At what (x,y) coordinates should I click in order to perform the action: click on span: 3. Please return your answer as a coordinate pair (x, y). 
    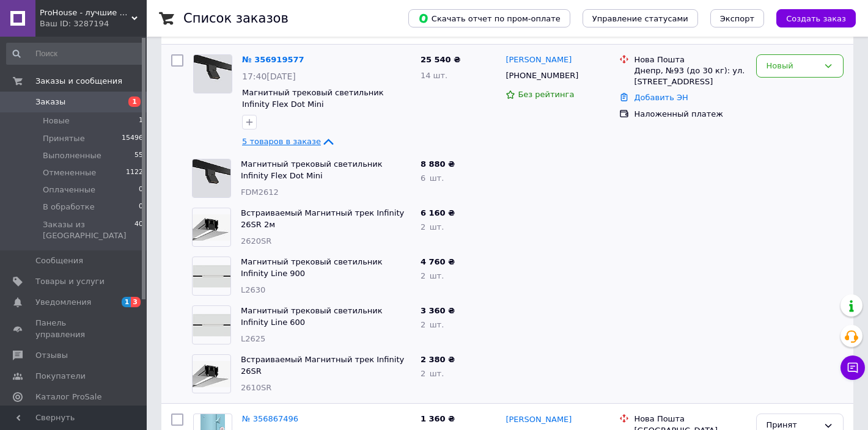
    Looking at the image, I should click on (135, 302).